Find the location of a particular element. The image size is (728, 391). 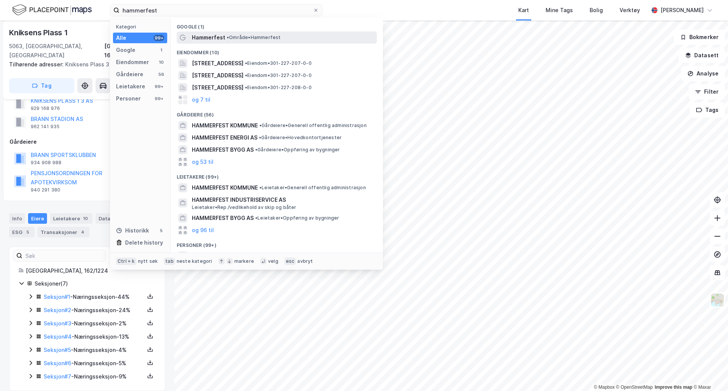

div: neste kategori is located at coordinates (194, 261).